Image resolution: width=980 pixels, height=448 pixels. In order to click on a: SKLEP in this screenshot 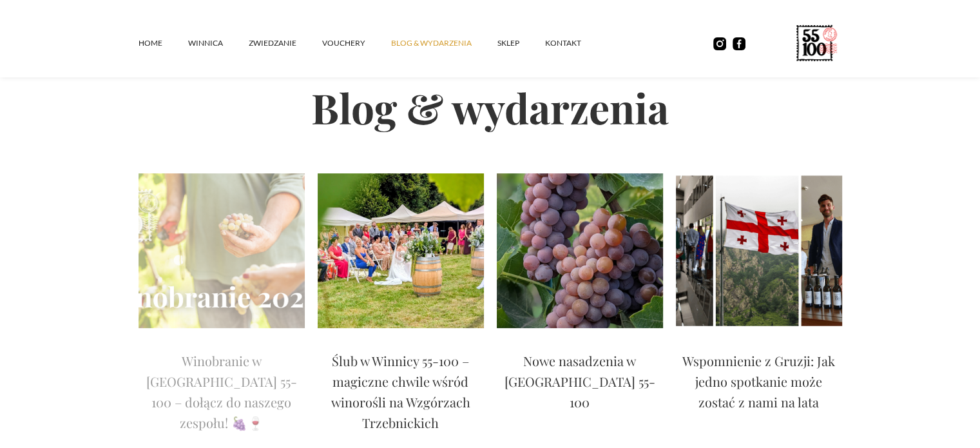, I will do `click(521, 43)`.